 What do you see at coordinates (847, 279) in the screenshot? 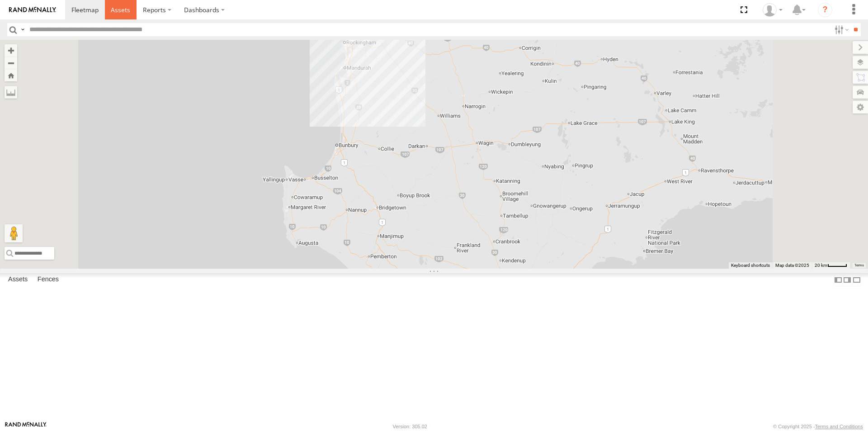
I see `label: Dock Summary Table to the Right` at bounding box center [847, 279].